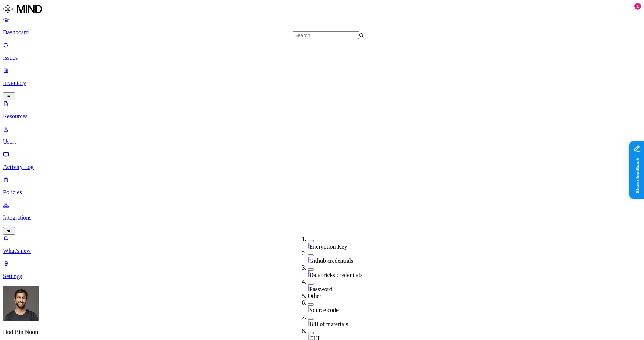  Describe the element at coordinates (638, 6) in the screenshot. I see `div: 1` at that location.